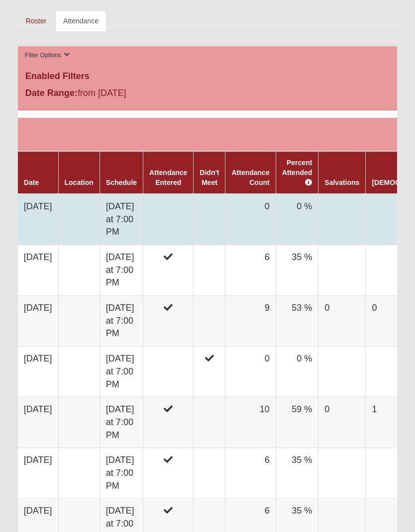 The width and height of the screenshot is (415, 532). Describe the element at coordinates (79, 183) in the screenshot. I see `a: Location` at that location.